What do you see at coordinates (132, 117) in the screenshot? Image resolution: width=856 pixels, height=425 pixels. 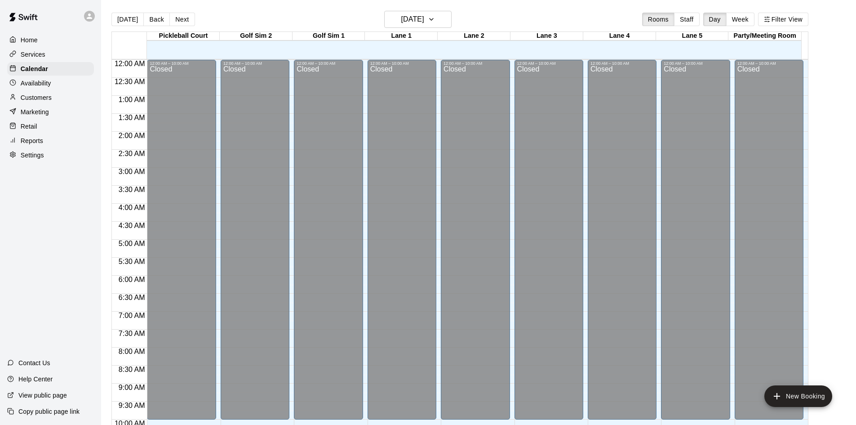 I see `span: 1:30 AM` at bounding box center [132, 117].